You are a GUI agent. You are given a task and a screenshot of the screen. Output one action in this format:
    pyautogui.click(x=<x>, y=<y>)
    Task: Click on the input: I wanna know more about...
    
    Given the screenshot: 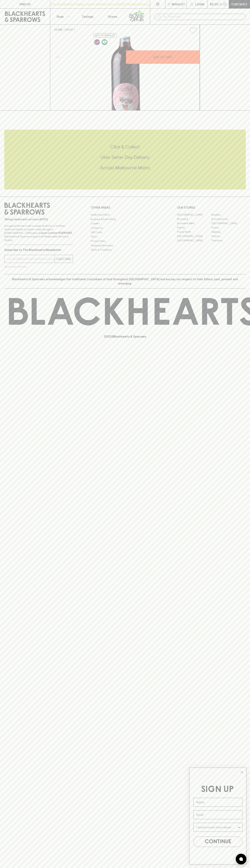 What is the action you would take?
    pyautogui.click(x=217, y=827)
    